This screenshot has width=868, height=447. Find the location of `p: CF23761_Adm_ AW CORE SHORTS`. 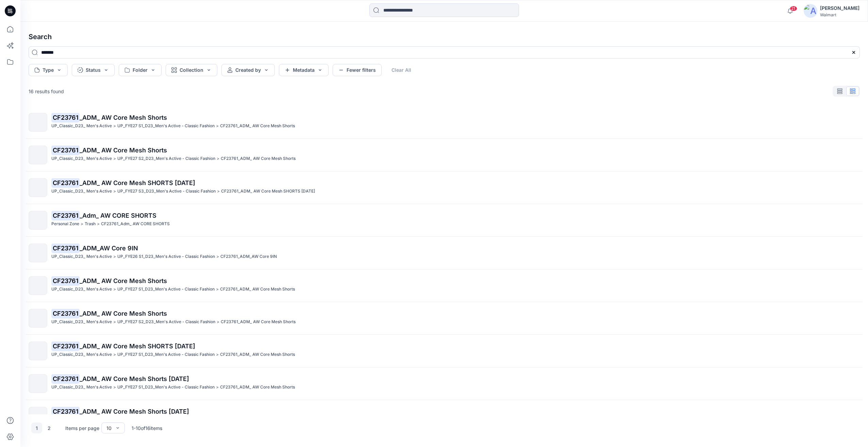

p: CF23761_Adm_ AW CORE SHORTS is located at coordinates (135, 224).